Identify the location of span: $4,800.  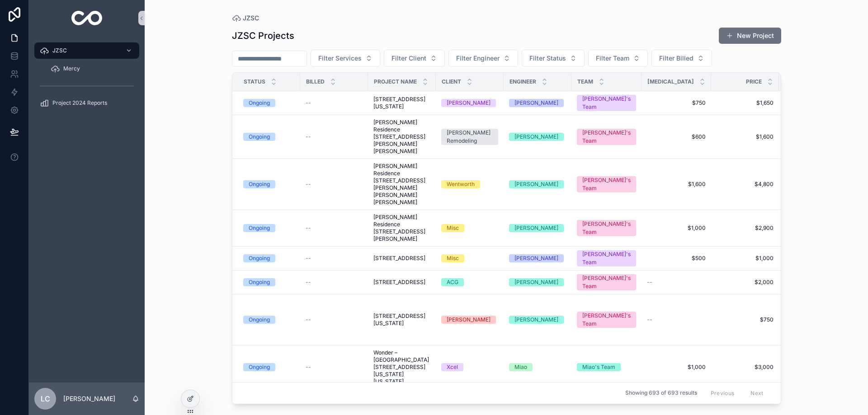
(745, 185).